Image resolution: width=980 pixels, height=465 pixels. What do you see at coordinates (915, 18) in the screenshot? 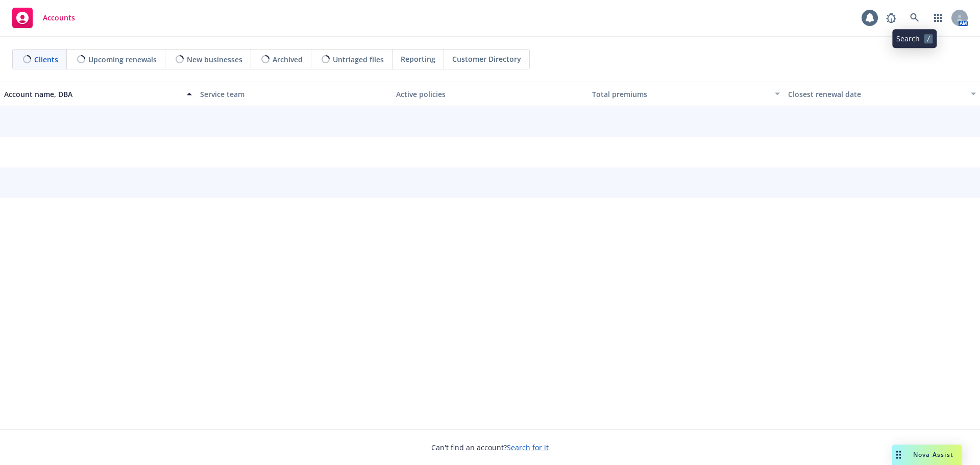
I see `a: Search` at bounding box center [915, 18].